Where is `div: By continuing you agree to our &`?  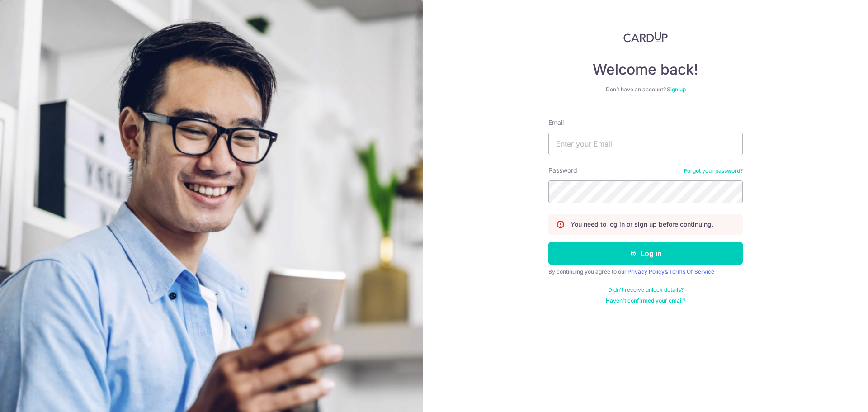 div: By continuing you agree to our & is located at coordinates (646, 272).